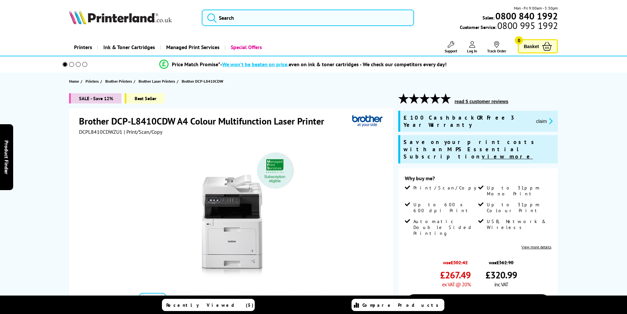 The image size is (627, 314). I want to click on span: Printers, so click(92, 81).